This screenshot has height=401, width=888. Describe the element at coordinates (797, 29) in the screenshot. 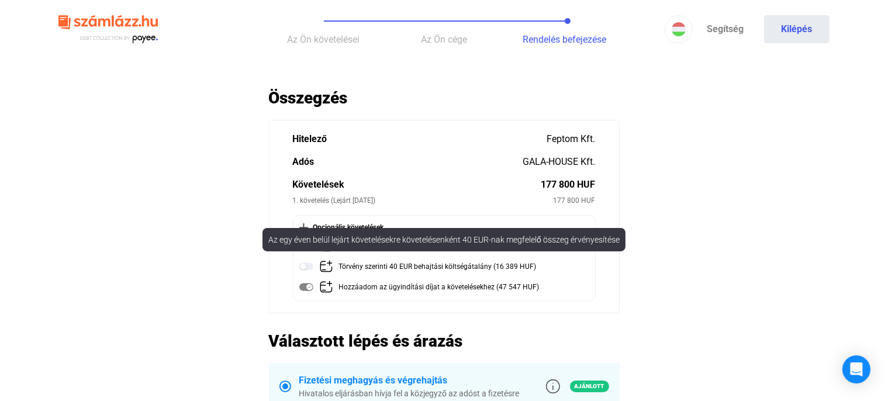

I see `button: Kilépés` at that location.